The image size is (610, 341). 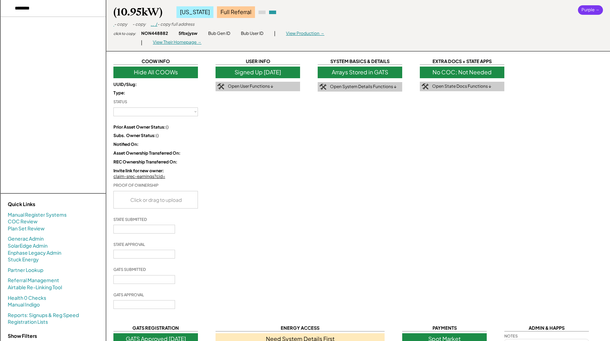 What do you see at coordinates (156, 61) in the screenshot?
I see `div: COOW INFO` at bounding box center [156, 61].